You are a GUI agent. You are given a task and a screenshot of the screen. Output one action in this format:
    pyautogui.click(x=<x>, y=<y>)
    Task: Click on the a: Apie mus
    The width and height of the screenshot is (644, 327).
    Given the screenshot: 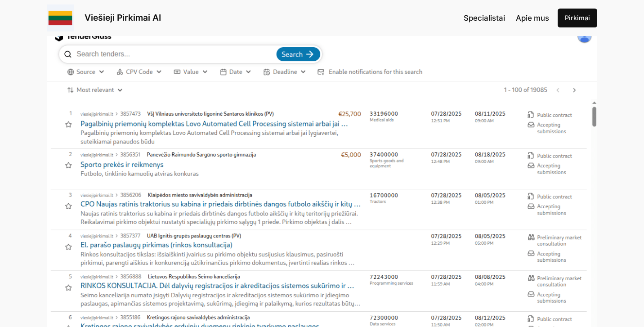 What is the action you would take?
    pyautogui.click(x=532, y=18)
    